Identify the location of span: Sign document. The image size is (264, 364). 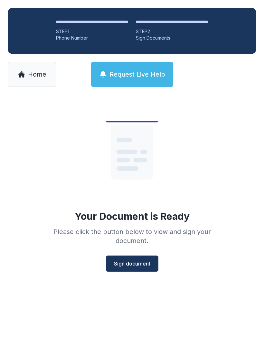
(132, 264).